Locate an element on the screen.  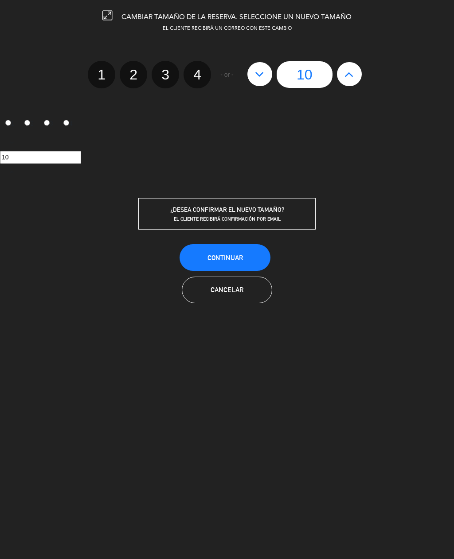
span: CAMBIAR TAMAÑO DE LA RESERVA. SELECCIONE UN NUEVO TAMAÑO is located at coordinates (236, 17).